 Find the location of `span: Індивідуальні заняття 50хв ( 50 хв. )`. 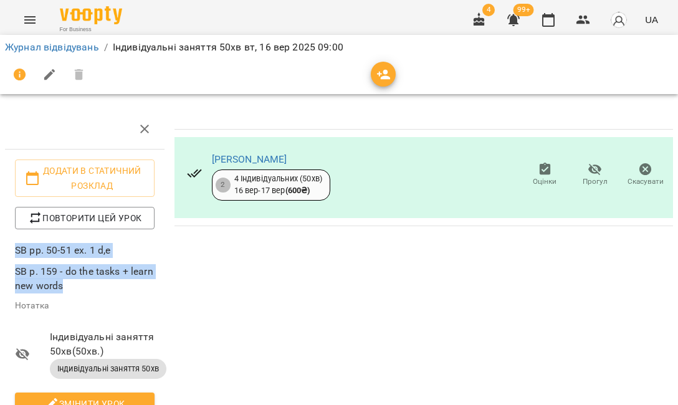

span: Індивідуальні заняття 50хв ( 50 хв. ) is located at coordinates (102, 344).